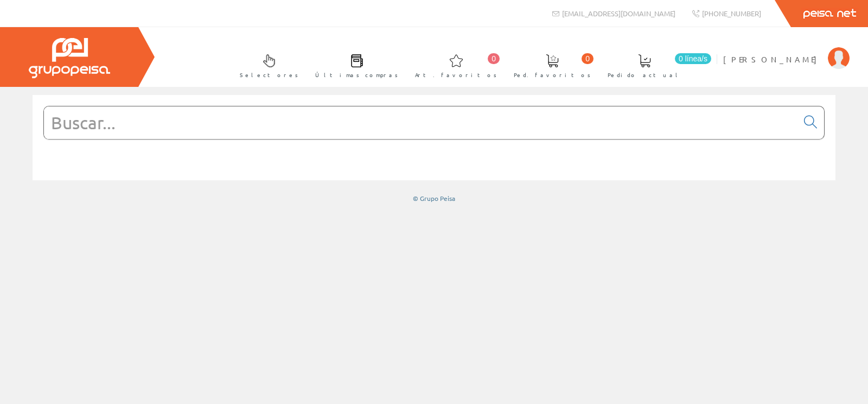 This screenshot has height=404, width=868. Describe the element at coordinates (354, 65) in the screenshot. I see `a: Últimas compras` at that location.